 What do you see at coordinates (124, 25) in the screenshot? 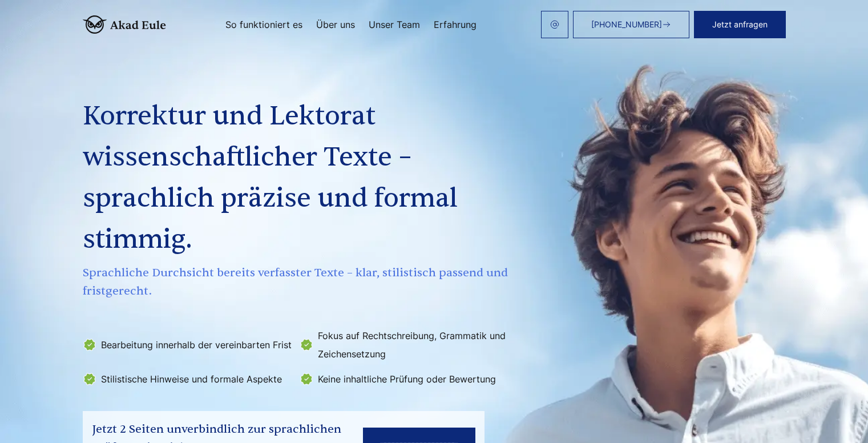
I see `img: logo` at bounding box center [124, 25].